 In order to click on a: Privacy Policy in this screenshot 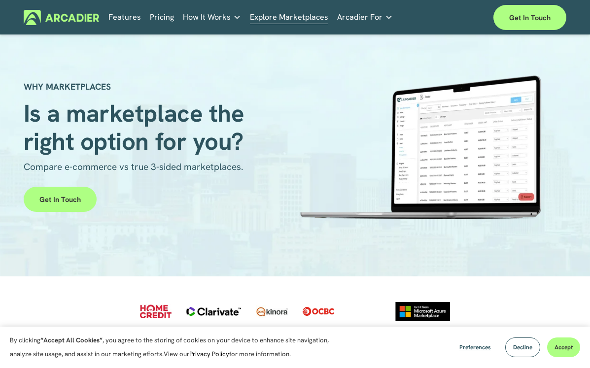, I will do `click(209, 354)`.